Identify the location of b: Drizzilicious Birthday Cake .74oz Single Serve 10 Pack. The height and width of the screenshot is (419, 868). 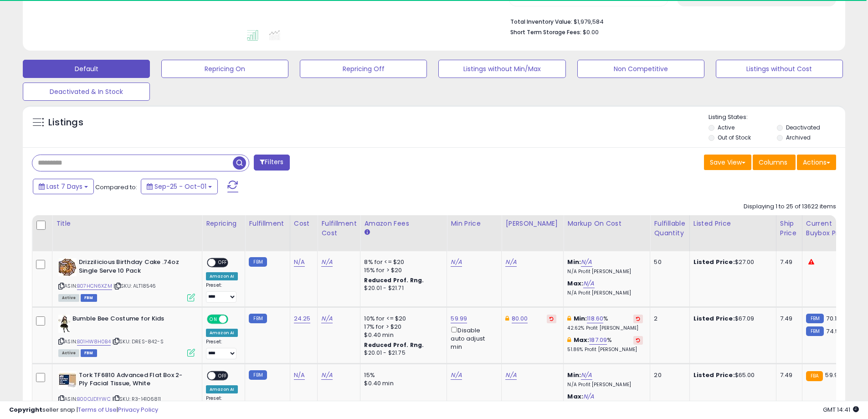
(134, 268).